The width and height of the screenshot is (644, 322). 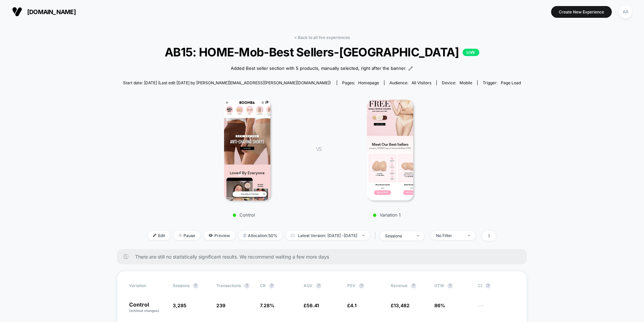 What do you see at coordinates (319, 149) in the screenshot?
I see `span: VS` at bounding box center [319, 149].